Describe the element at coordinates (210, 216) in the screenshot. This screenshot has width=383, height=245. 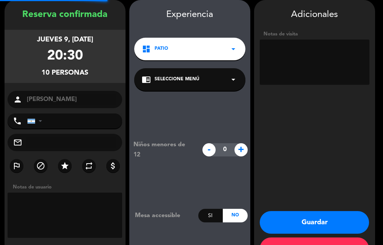
I see `div: Si` at that location.